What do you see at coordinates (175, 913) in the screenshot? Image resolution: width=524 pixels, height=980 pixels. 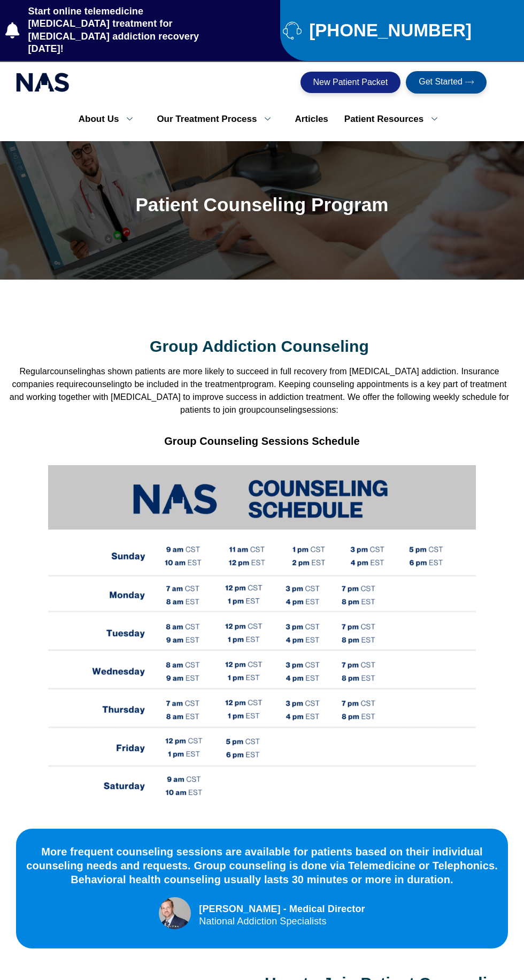 I see `img: national addictiion specialists suboxone doctors dr chad elkin` at bounding box center [175, 913].